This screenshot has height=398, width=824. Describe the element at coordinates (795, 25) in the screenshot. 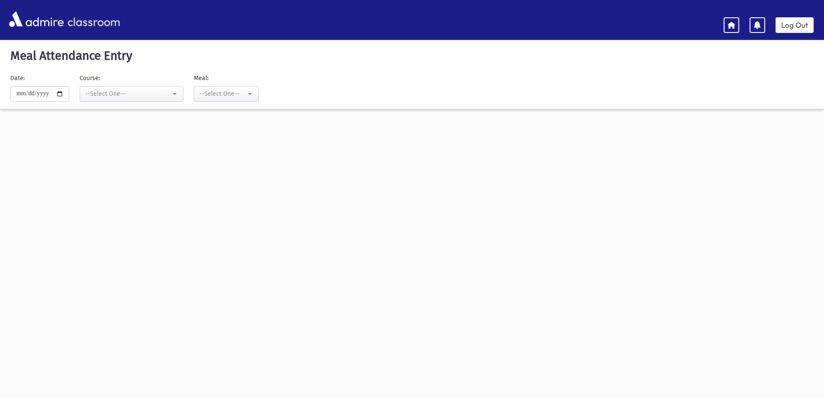

I see `a: Log Out` at that location.